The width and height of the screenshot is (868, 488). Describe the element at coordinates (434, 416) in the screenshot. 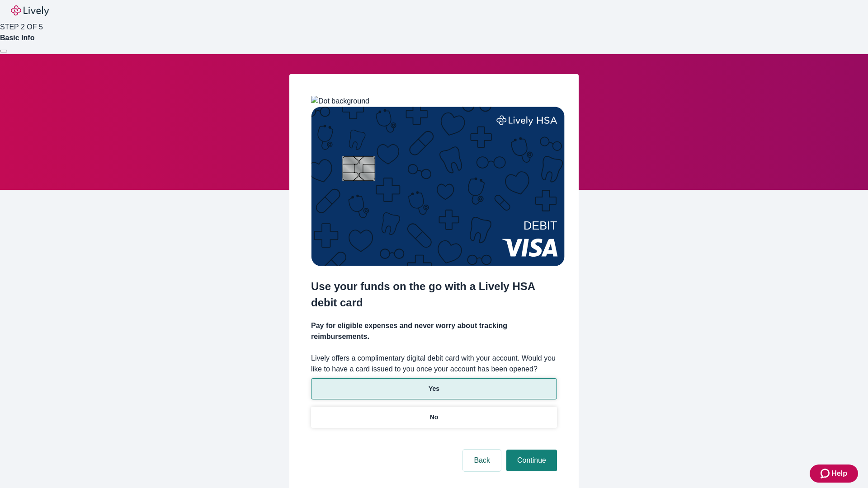

I see `button: No` at that location.